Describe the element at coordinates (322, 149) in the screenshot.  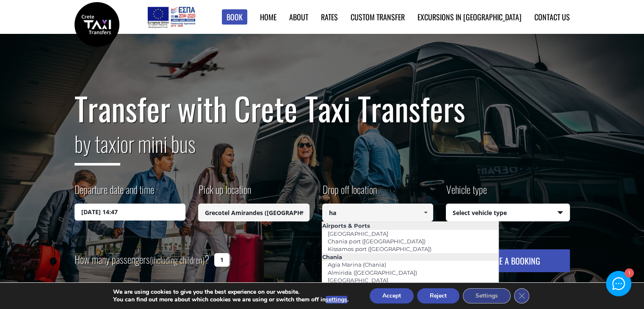
I see `h2: or mini bus` at that location.